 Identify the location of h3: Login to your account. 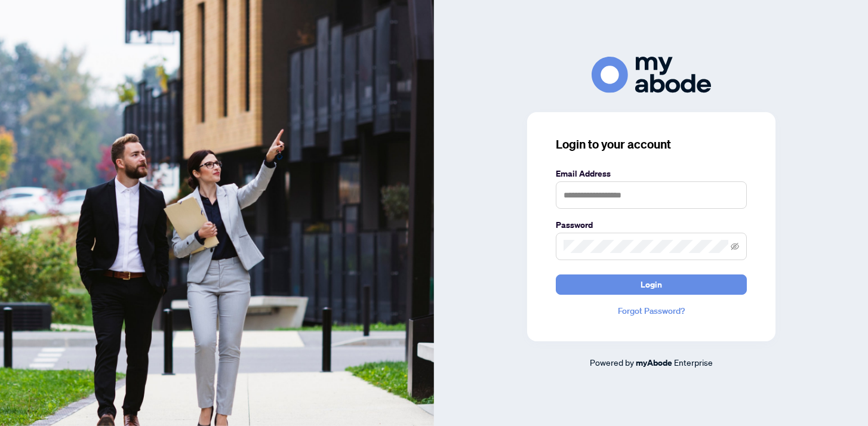
(651, 145).